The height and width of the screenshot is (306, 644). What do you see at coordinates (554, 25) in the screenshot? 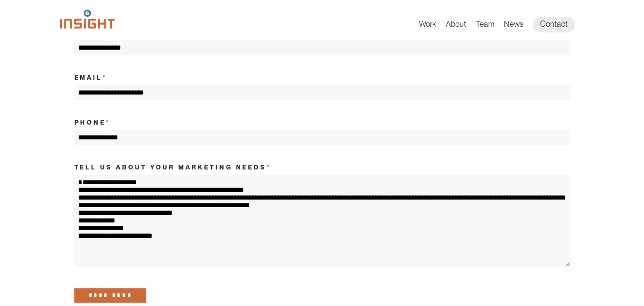
I see `a: Contact` at bounding box center [554, 25].